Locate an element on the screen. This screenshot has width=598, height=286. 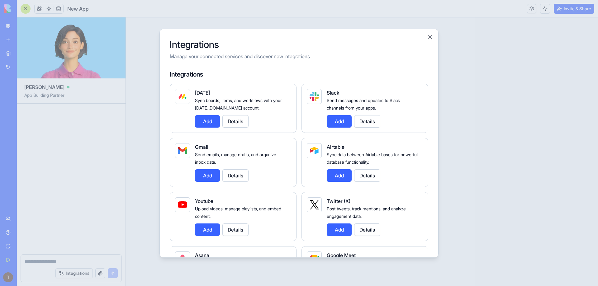
span: Send messages and updates to Slack channels from your apps. is located at coordinates (363, 104).